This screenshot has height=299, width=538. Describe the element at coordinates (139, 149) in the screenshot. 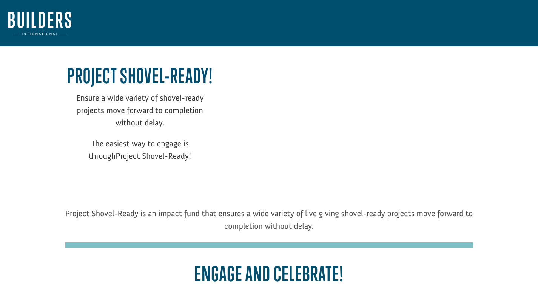

I see `span: The easiest way to engage is through` at that location.